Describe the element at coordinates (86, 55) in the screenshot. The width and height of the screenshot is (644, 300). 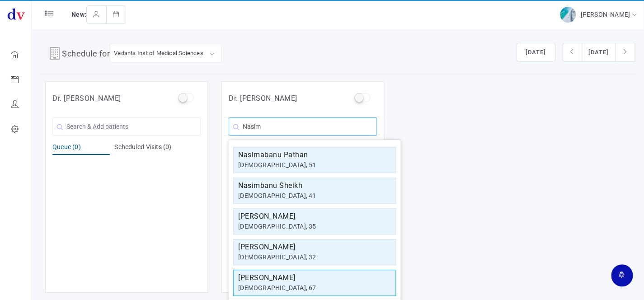
I see `h4: Schedule for` at that location.